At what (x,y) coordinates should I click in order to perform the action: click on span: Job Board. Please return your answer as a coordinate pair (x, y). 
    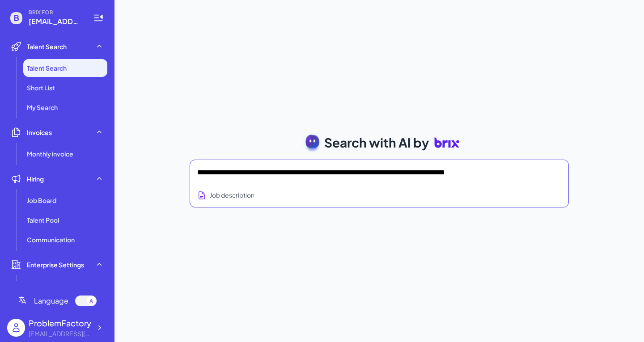
    Looking at the image, I should click on (42, 201).